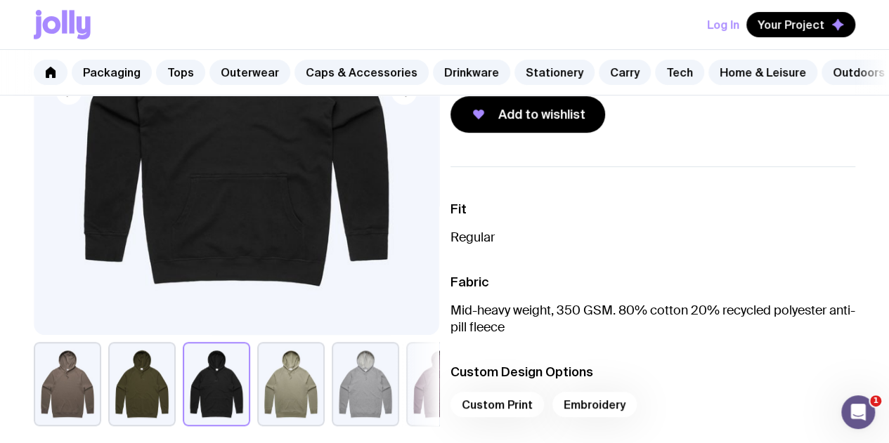 Image resolution: width=889 pixels, height=443 pixels. I want to click on a: Caps & Accessories, so click(361, 72).